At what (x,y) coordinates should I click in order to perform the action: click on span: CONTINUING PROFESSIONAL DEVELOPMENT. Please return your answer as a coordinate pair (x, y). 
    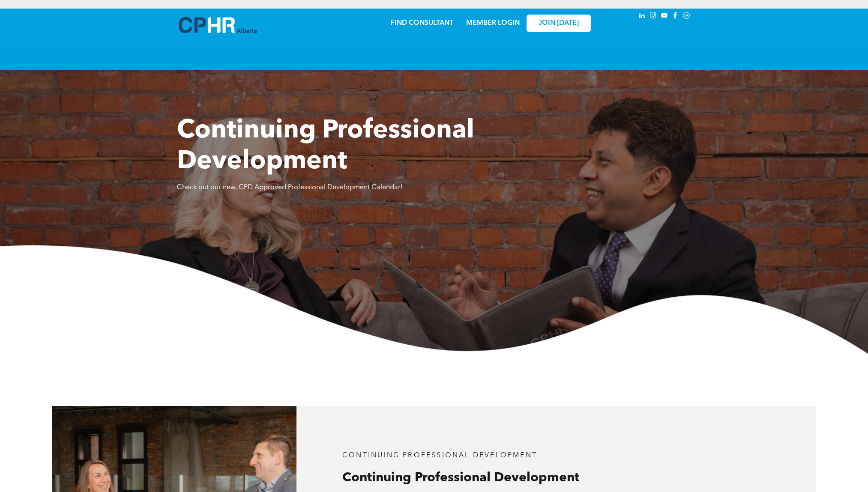
    Looking at the image, I should click on (440, 456).